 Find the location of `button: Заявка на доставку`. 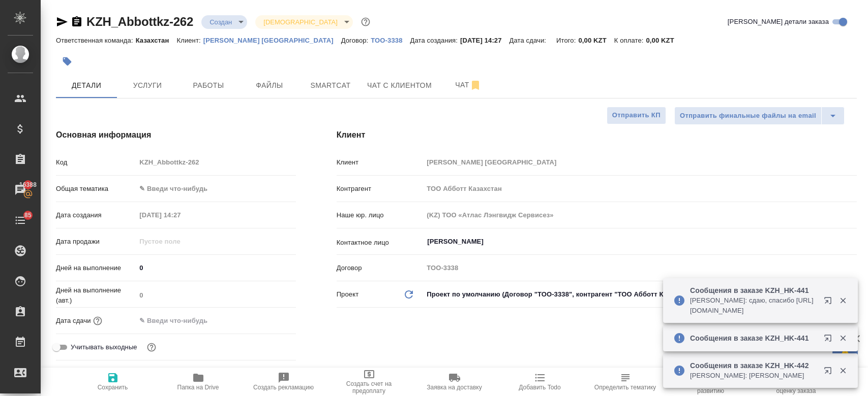

button: Заявка на доставку is located at coordinates (455, 382).